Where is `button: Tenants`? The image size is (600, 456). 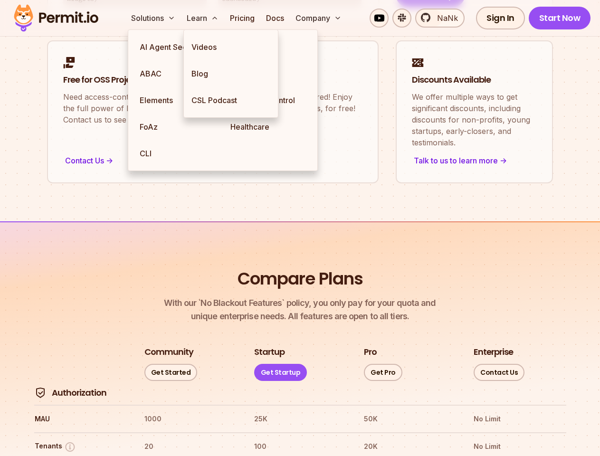
button: Tenants is located at coordinates (55, 447).